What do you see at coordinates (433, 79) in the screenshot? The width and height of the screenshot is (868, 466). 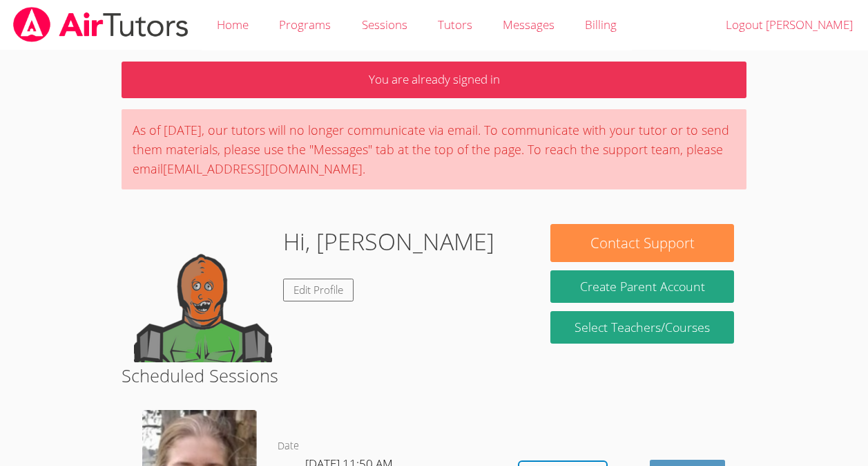 I see `p: You are already signed in` at bounding box center [433, 79].